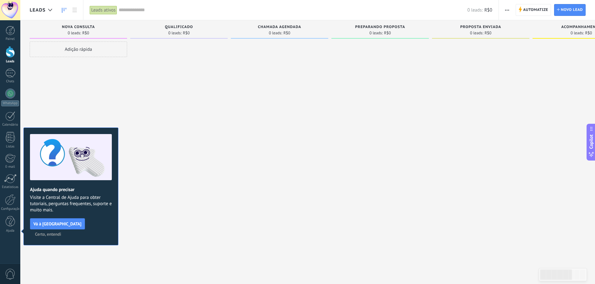  I want to click on span: Novo lead, so click(572, 10).